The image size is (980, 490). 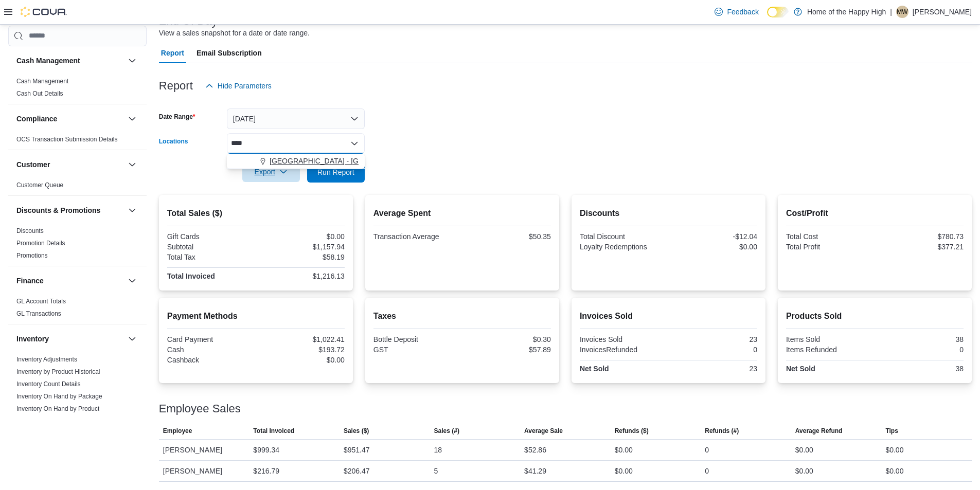 I want to click on button: Hide Parameters, so click(x=238, y=86).